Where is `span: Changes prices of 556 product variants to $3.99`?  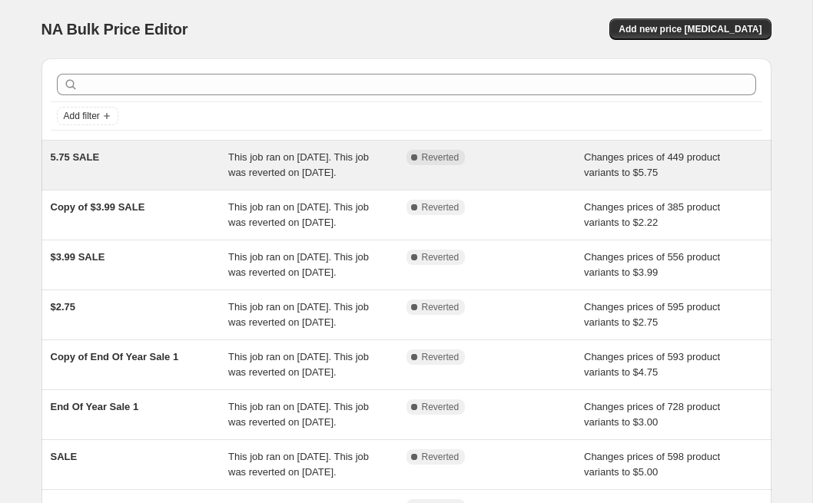 span: Changes prices of 556 product variants to $3.99 is located at coordinates (652, 264).